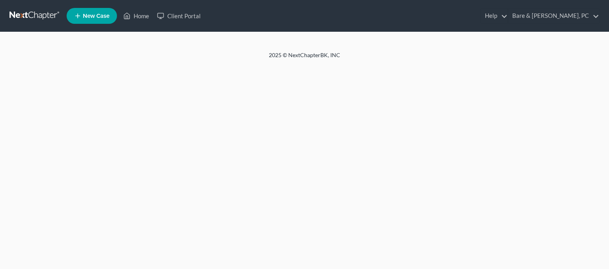  Describe the element at coordinates (179, 16) in the screenshot. I see `a: Client Portal` at that location.